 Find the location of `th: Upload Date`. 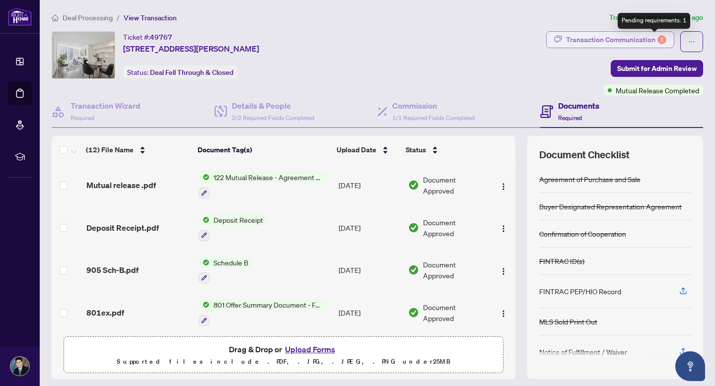

th: Upload Date is located at coordinates (367, 150).